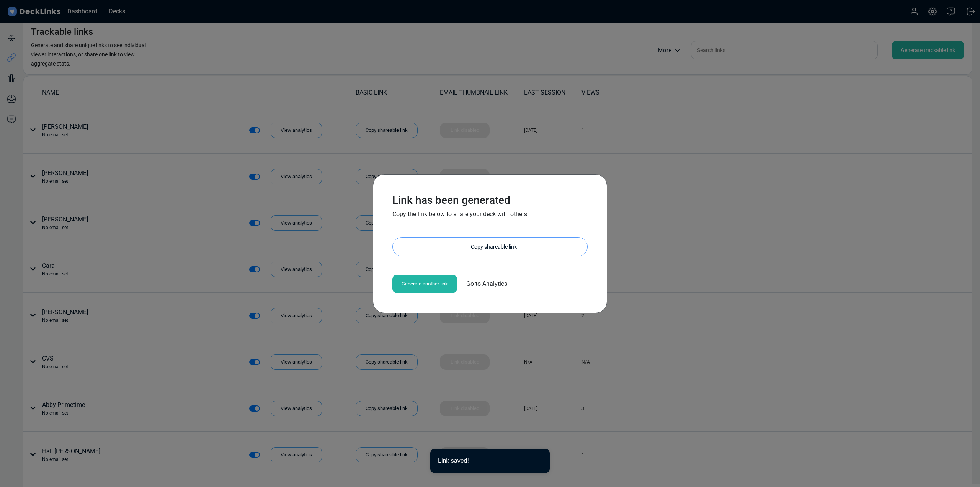  Describe the element at coordinates (460, 214) in the screenshot. I see `span: Copy the link below to share your deck with others` at that location.